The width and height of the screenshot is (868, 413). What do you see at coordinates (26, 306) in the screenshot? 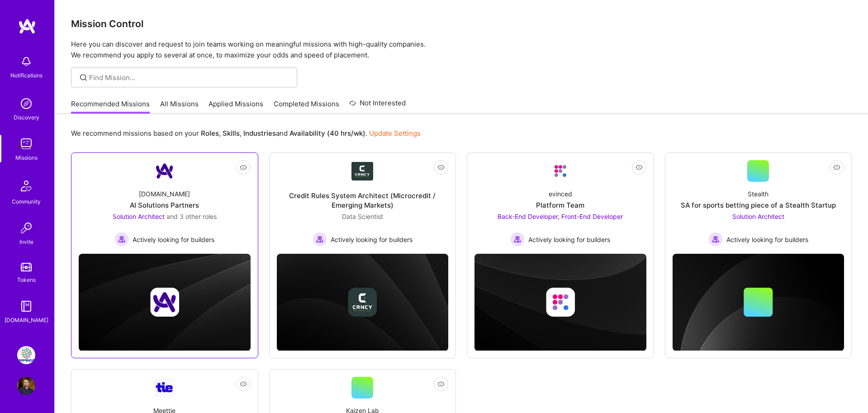
I see `img: guide book` at bounding box center [26, 306].